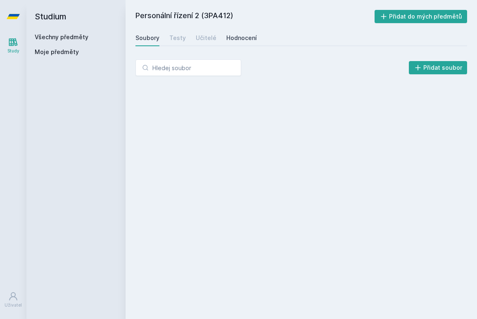 Image resolution: width=477 pixels, height=319 pixels. I want to click on a: Uživatel, so click(13, 300).